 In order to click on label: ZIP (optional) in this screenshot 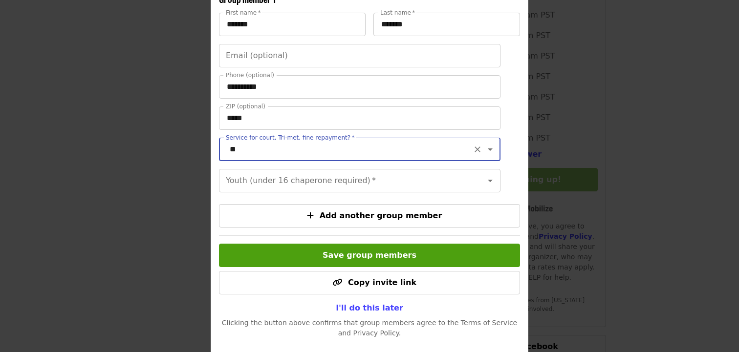, I will do `click(245, 107)`.